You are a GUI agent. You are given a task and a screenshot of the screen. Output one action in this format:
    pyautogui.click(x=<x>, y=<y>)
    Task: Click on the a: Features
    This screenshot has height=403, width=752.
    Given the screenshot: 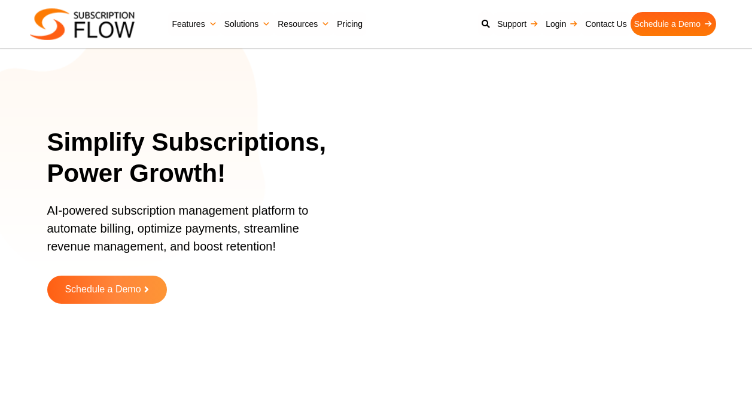 What is the action you would take?
    pyautogui.click(x=194, y=24)
    